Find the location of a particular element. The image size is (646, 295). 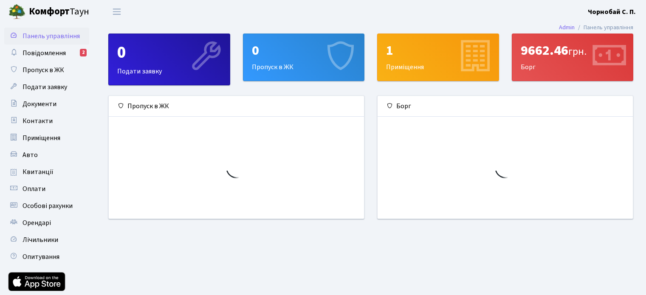

button: Переключити навігацію is located at coordinates (117, 11).